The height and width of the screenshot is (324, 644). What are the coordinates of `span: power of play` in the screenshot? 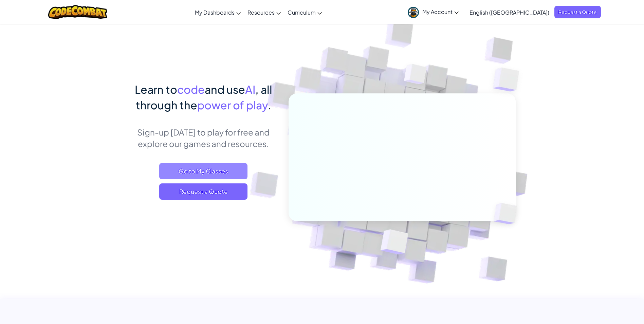 It's located at (233, 105).